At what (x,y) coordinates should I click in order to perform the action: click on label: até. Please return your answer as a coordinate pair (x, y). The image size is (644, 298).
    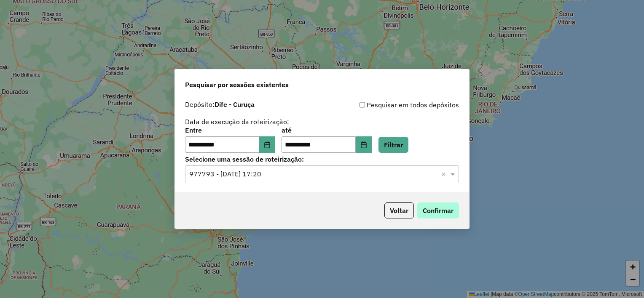
    Looking at the image, I should click on (327, 130).